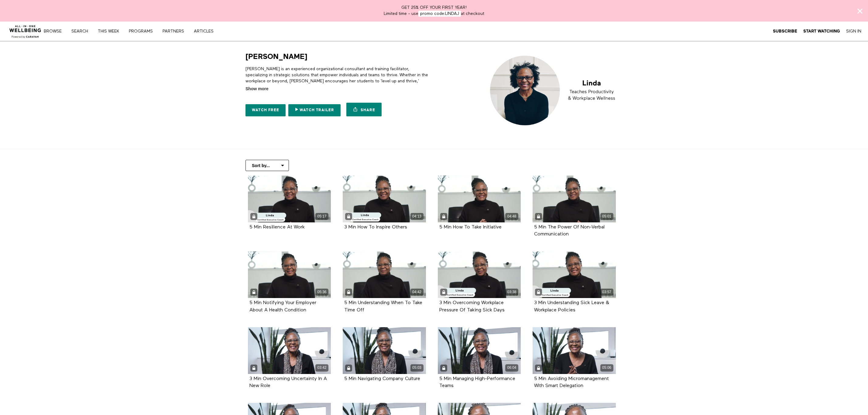 Image resolution: width=868 pixels, height=415 pixels. What do you see at coordinates (322, 216) in the screenshot?
I see `div: 05:17` at bounding box center [322, 216].